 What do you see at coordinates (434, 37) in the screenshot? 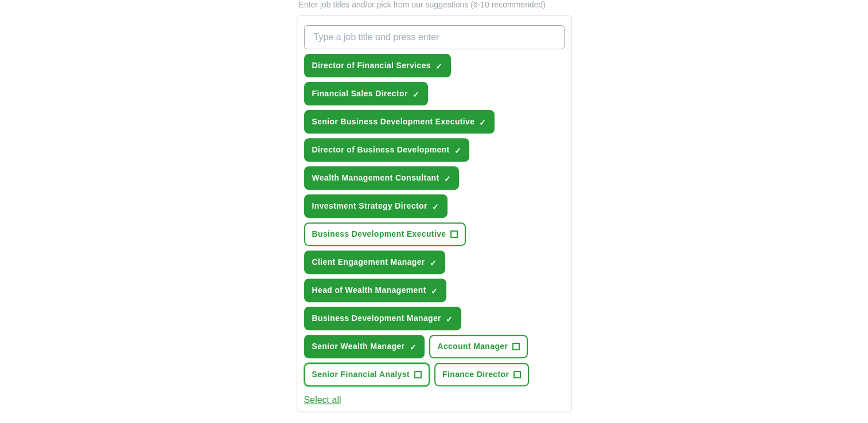
I see `input: Type a job title and press enter` at bounding box center [434, 37].